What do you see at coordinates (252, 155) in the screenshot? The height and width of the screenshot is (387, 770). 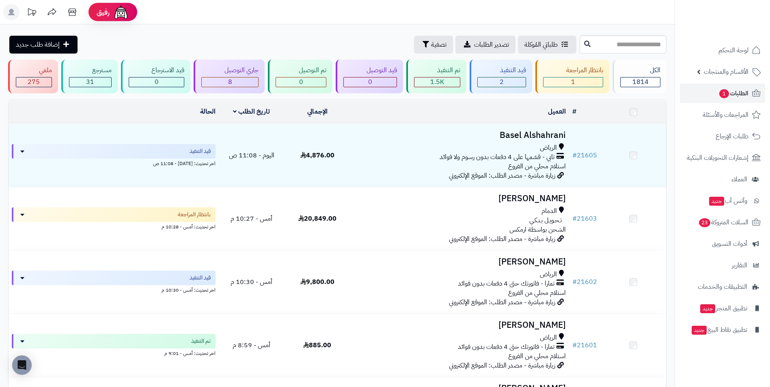 I see `span: اليوم - 11:08 ص` at bounding box center [252, 155].